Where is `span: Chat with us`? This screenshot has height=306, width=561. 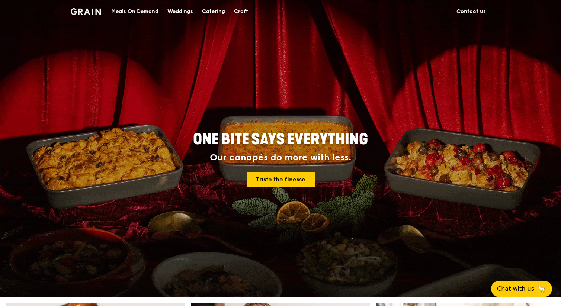
span: Chat with us is located at coordinates (516, 289).